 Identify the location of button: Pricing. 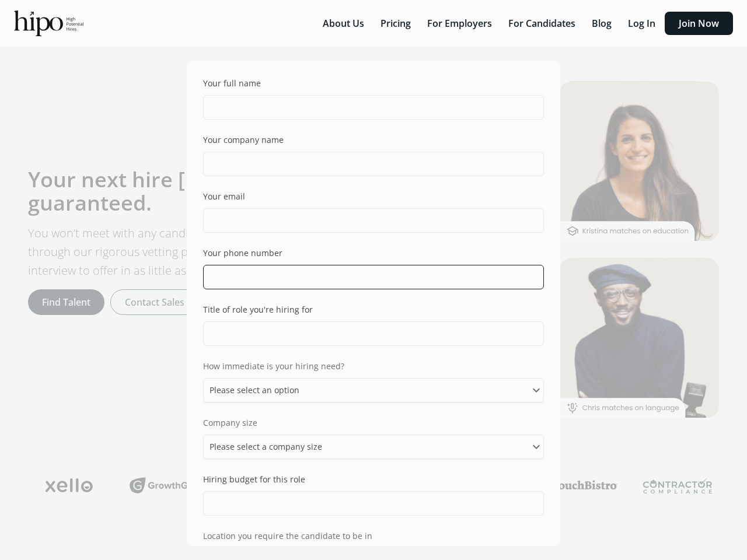
(396, 23).